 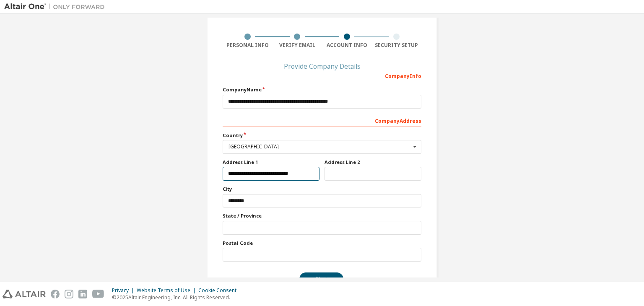 What do you see at coordinates (322, 75) in the screenshot?
I see `div: Company Info` at bounding box center [322, 75].